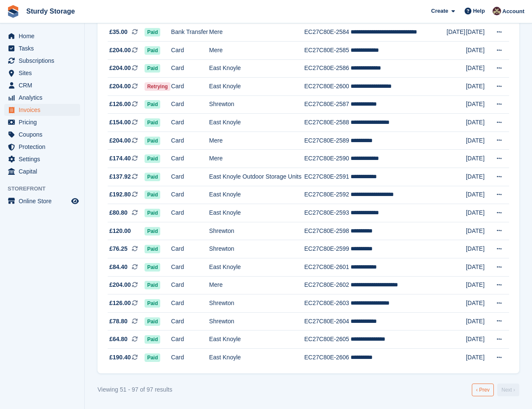 This screenshot has height=409, width=532. Describe the element at coordinates (327, 213) in the screenshot. I see `td: EC27C80E-2593` at that location.